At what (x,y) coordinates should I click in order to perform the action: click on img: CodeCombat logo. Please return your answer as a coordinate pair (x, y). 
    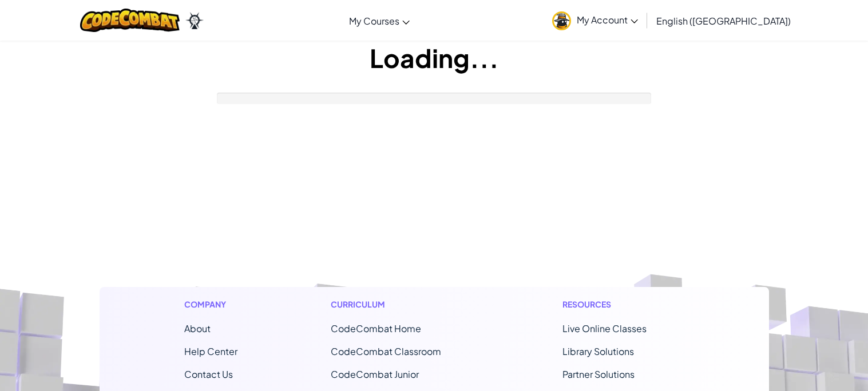
    Looking at the image, I should click on (129, 20).